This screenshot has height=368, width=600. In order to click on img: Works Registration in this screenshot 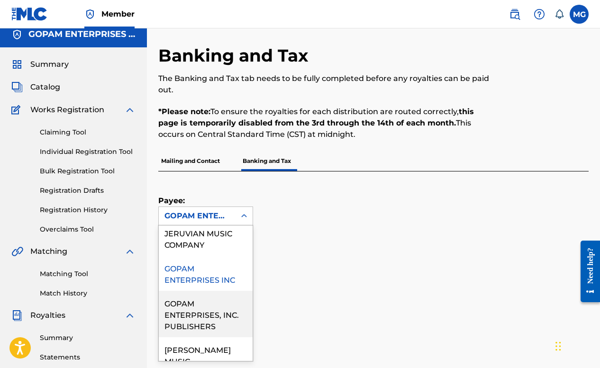, I will do `click(18, 110)`.